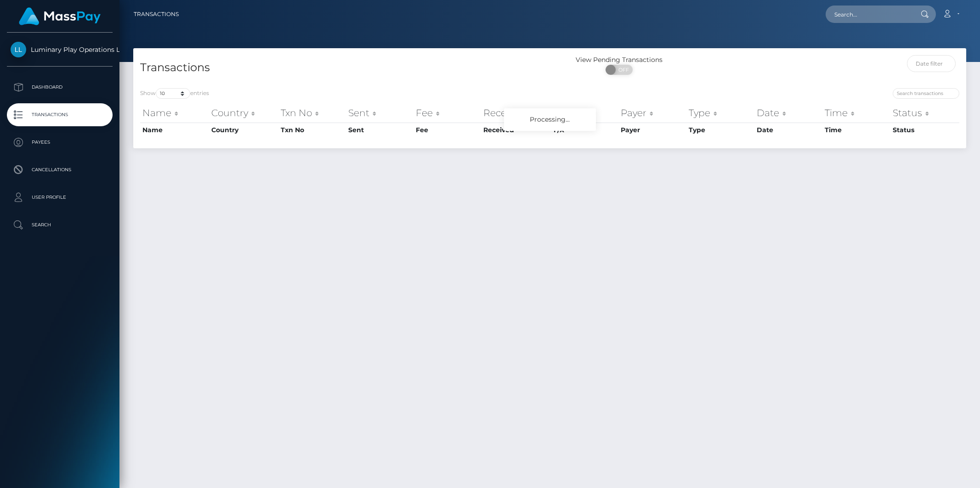  What do you see at coordinates (59, 115) in the screenshot?
I see `p: Transactions` at bounding box center [59, 115].